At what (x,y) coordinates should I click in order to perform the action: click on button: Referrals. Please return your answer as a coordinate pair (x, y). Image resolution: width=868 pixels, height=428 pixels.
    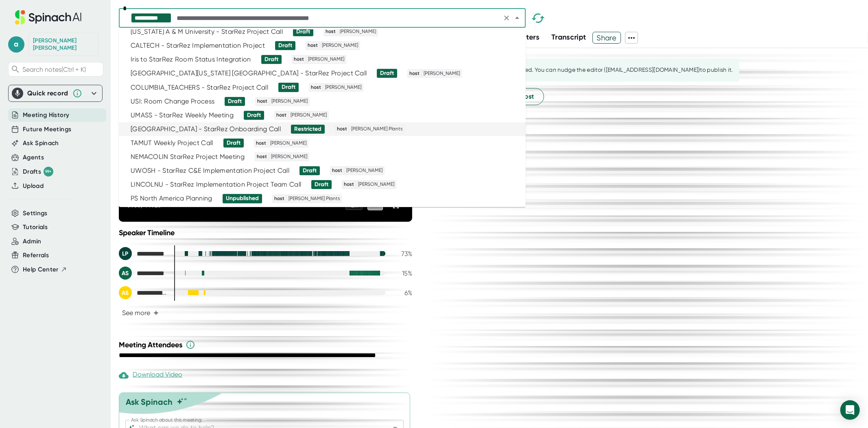
    Looking at the image, I should click on (36, 255).